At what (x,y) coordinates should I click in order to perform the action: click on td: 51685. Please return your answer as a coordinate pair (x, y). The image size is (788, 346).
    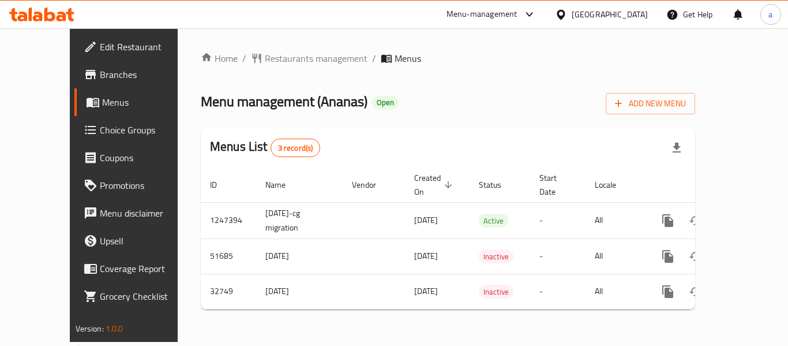
    Looking at the image, I should click on (229, 256).